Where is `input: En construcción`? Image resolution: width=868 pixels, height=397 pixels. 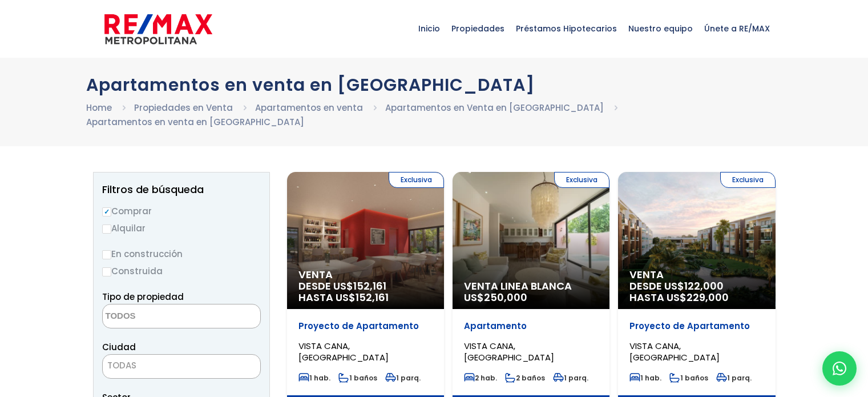 input: En construcción is located at coordinates (107, 255).